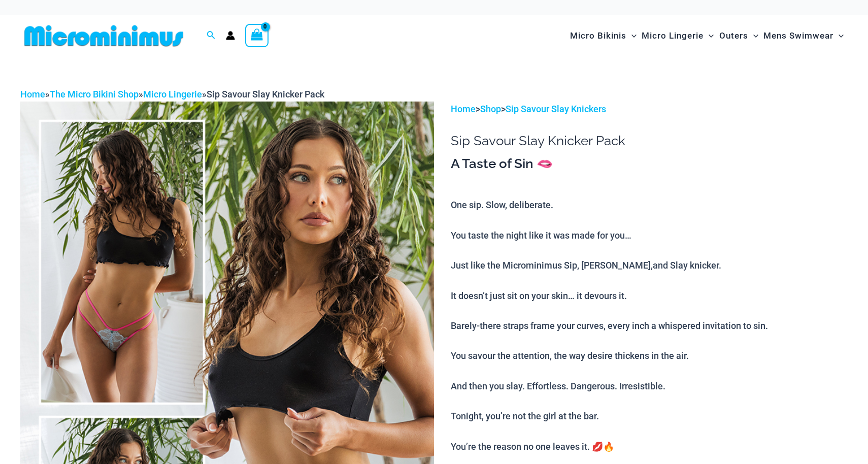 The height and width of the screenshot is (464, 868). Describe the element at coordinates (491, 109) in the screenshot. I see `a: Shop` at that location.